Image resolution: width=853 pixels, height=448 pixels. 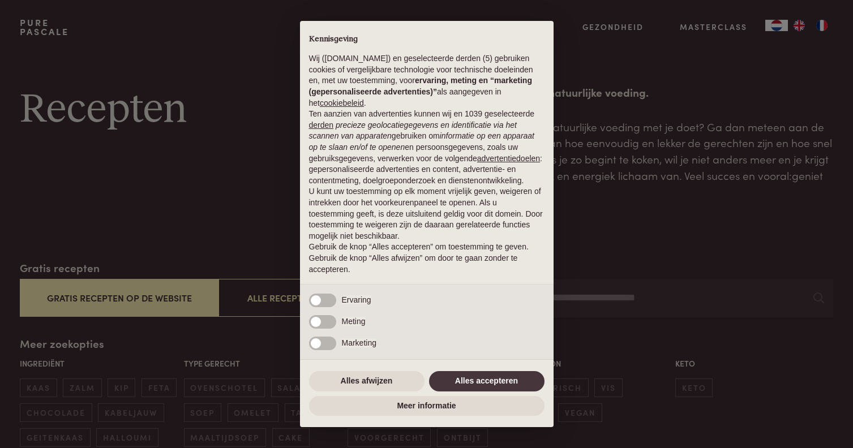 What do you see at coordinates (359, 343) in the screenshot?
I see `span: Marketing` at bounding box center [359, 343].